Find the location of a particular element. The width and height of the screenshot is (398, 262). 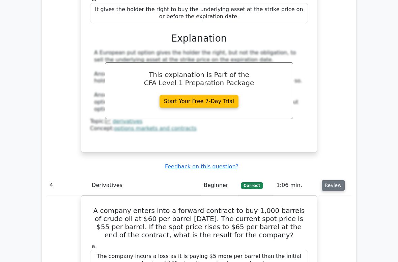

span: a. is located at coordinates (94, 246).